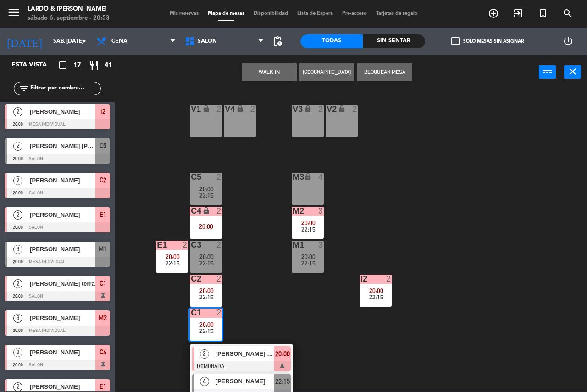  I want to click on button: Bloquear Mesa, so click(385, 72).